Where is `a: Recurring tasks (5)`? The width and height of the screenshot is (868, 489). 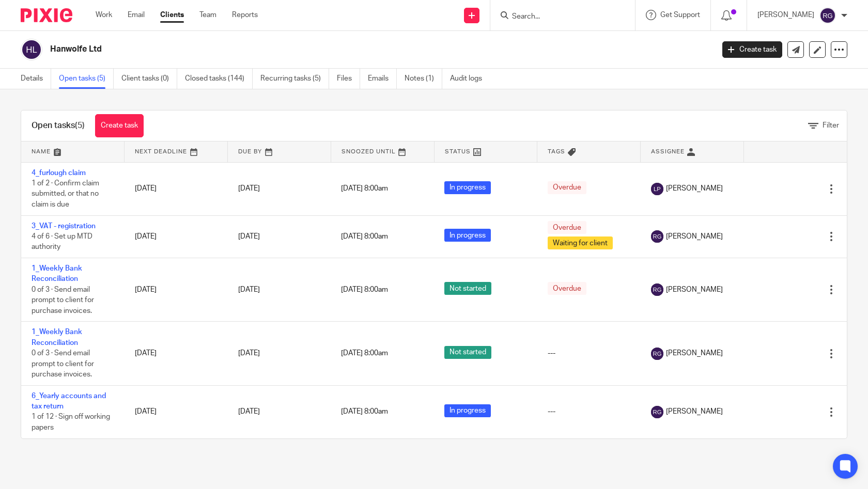 a: Recurring tasks (5) is located at coordinates (294, 78).